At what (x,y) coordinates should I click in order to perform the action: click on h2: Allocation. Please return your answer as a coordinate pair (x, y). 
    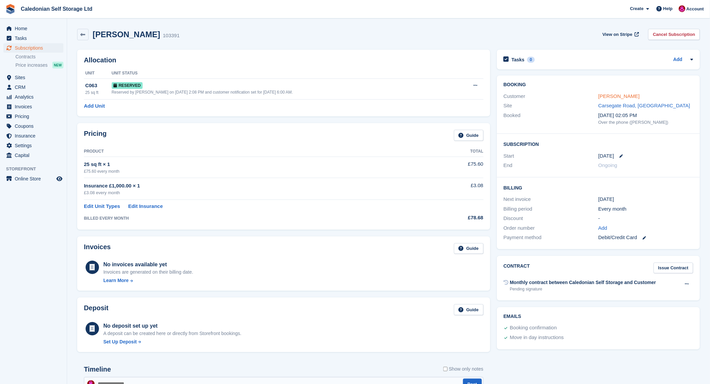
    Looking at the image, I should click on (284, 60).